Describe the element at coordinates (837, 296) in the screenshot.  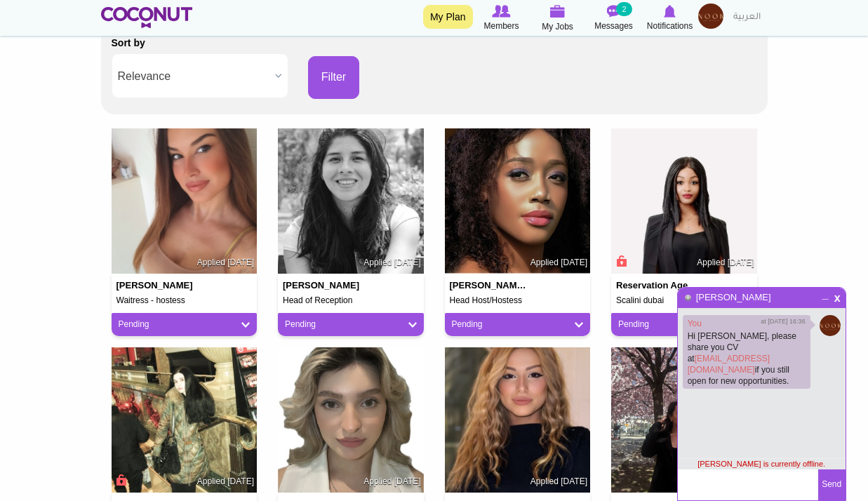
I see `span: Close` at that location.